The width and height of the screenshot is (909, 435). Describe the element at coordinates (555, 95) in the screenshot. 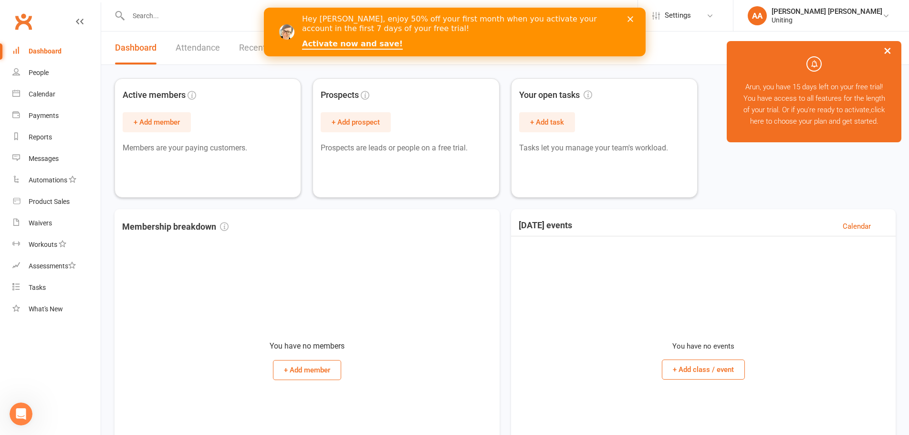

I see `span: Your open tasks` at that location.